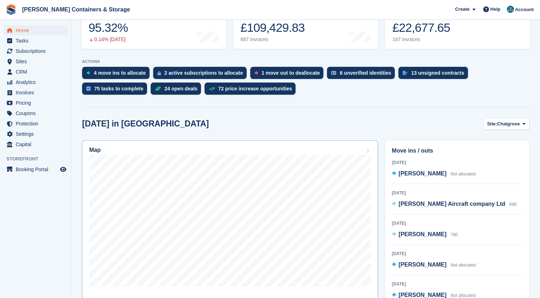 This screenshot has height=298, width=540. What do you see at coordinates (405, 73) in the screenshot?
I see `img: contract_signature_icon-13c848040528278c33f63329250d36e43548de30e8caae1d1a13099fd9432cc5.svg` at bounding box center [405, 73].